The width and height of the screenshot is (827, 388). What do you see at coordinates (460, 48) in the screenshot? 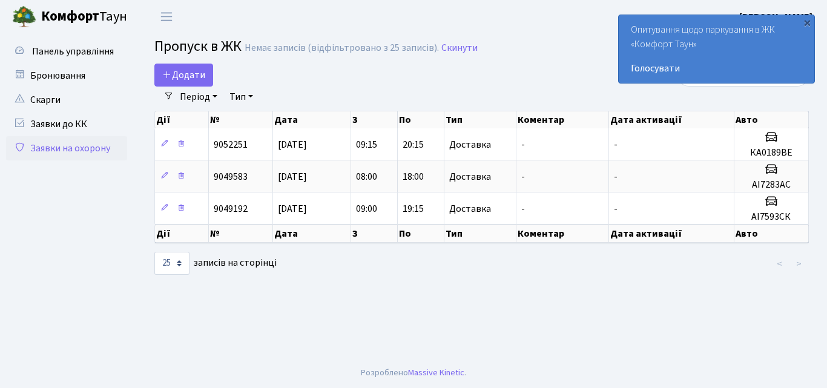
I see `a: Скинути` at bounding box center [460, 48].